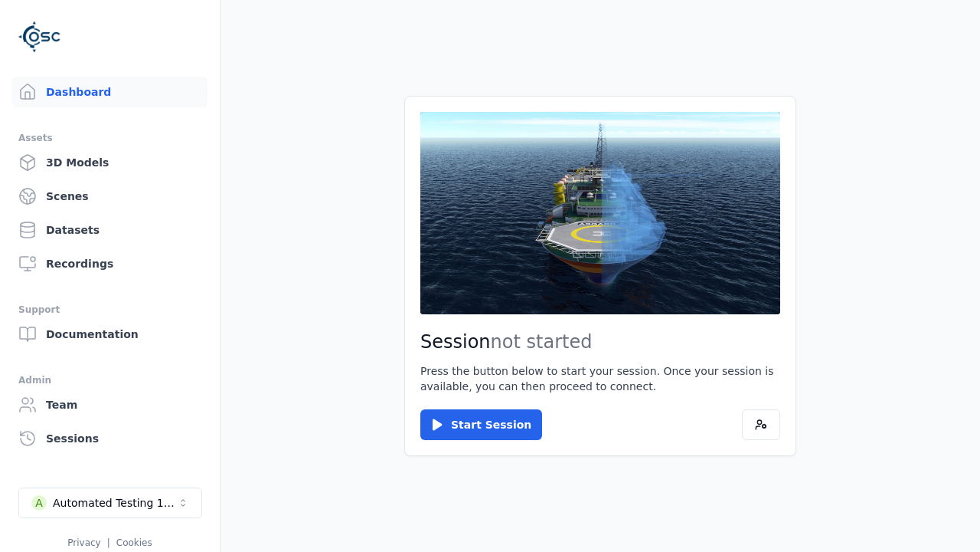 The height and width of the screenshot is (552, 980). What do you see at coordinates (110, 138) in the screenshot?
I see `div: Assets` at bounding box center [110, 138].